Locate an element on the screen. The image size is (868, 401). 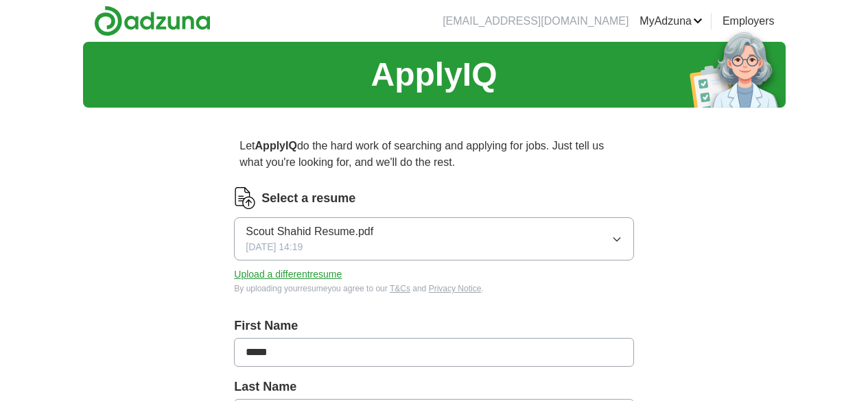
label: Last Name is located at coordinates (434, 387).